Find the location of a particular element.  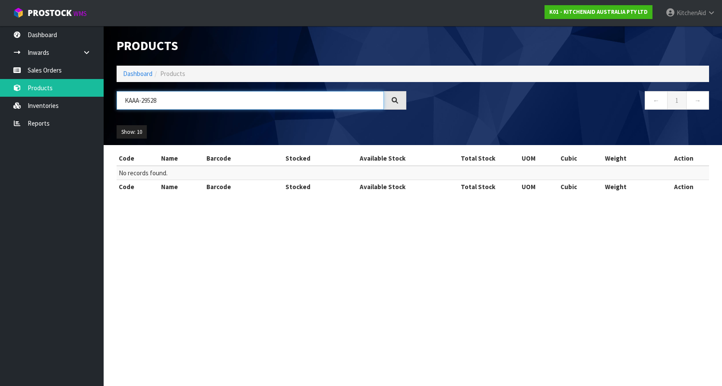

a: 1 is located at coordinates (677, 100).